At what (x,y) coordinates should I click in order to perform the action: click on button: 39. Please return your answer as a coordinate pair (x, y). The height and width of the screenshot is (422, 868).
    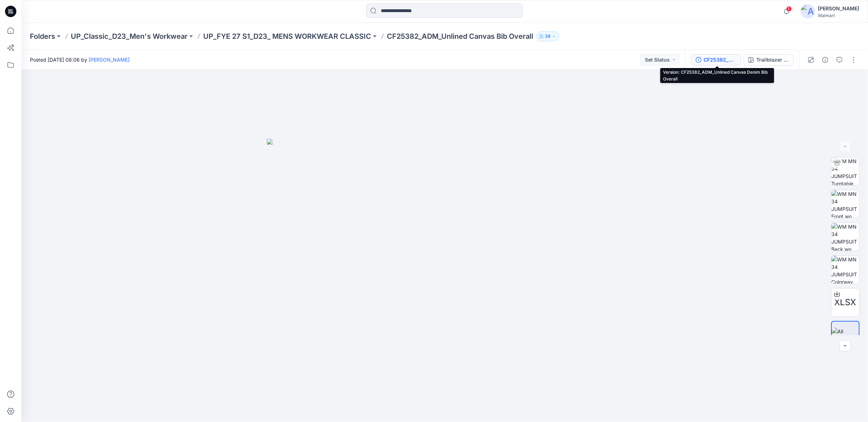
    Looking at the image, I should click on (548, 37).